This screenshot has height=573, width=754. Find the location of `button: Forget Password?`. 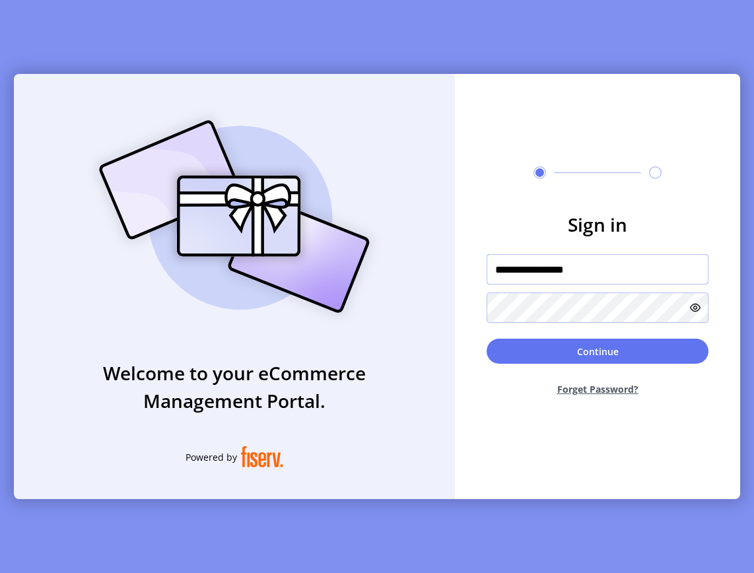

button: Forget Password? is located at coordinates (598, 389).